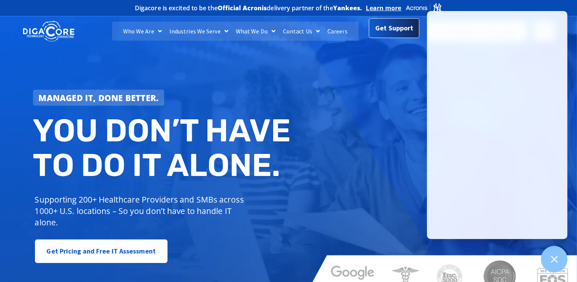 Image resolution: width=577 pixels, height=282 pixels. What do you see at coordinates (424, 8) in the screenshot?
I see `img: Acronis` at bounding box center [424, 8].